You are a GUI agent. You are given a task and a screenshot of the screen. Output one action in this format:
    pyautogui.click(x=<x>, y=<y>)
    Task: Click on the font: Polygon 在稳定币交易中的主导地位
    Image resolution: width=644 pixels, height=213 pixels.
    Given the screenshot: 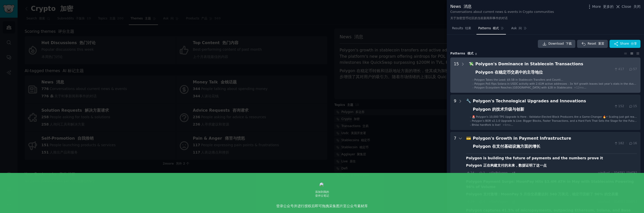 What is the action you would take?
    pyautogui.click(x=509, y=72)
    